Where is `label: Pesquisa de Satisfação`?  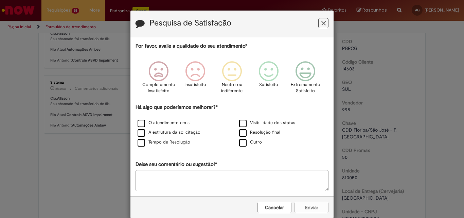 label: Pesquisa de Satisfação is located at coordinates (190, 23).